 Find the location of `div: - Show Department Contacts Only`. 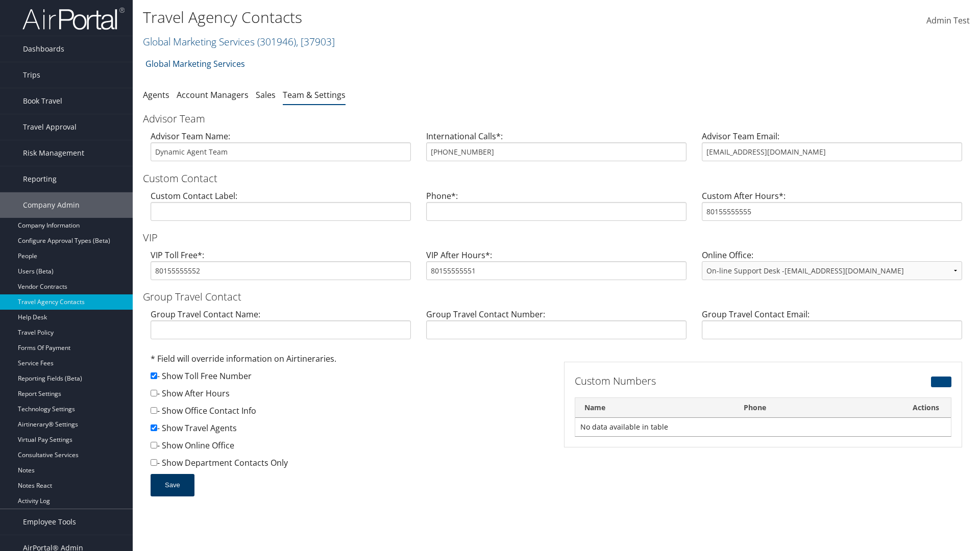

div: - Show Department Contacts Only is located at coordinates (349, 465).